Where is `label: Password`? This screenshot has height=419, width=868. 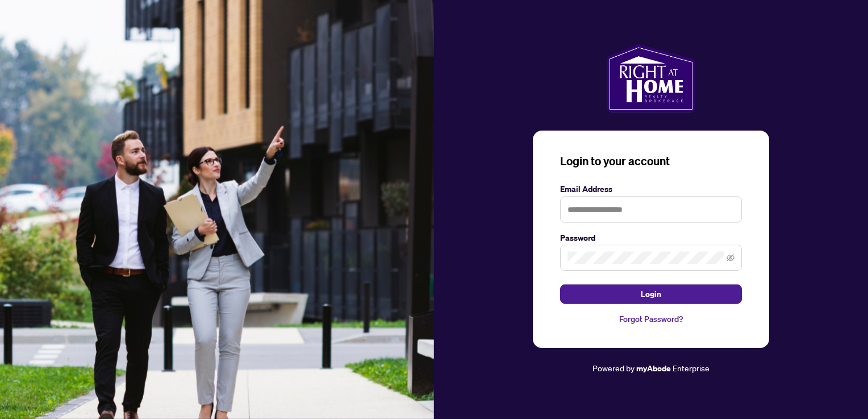
label: Password is located at coordinates (651, 238).